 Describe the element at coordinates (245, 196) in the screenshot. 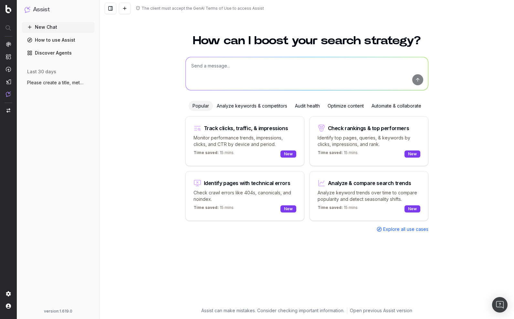

I see `p: Check crawl errors like 404s, canonicals, and noindex.` at that location.